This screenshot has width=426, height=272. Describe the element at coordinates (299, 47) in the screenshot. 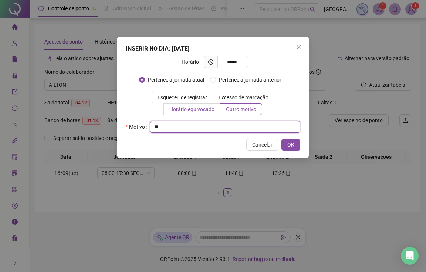

I see `span: close` at that location.